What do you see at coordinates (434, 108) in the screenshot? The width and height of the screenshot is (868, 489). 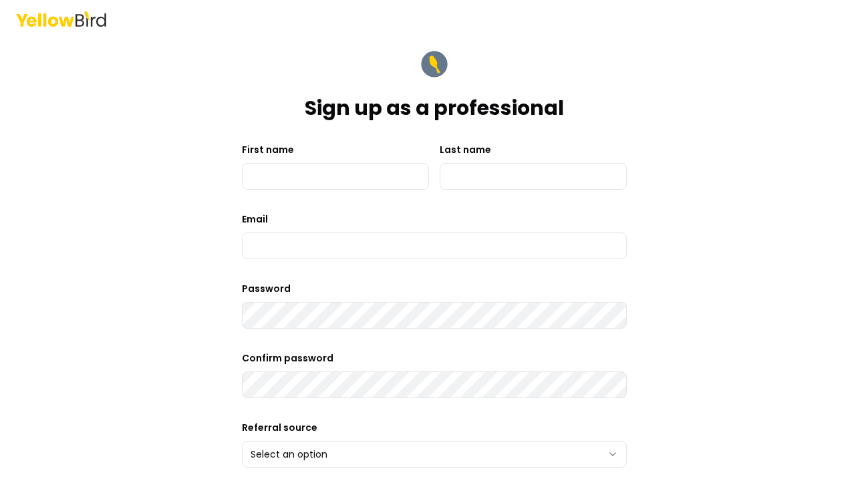 I see `h1: Sign up as a professional` at bounding box center [434, 108].